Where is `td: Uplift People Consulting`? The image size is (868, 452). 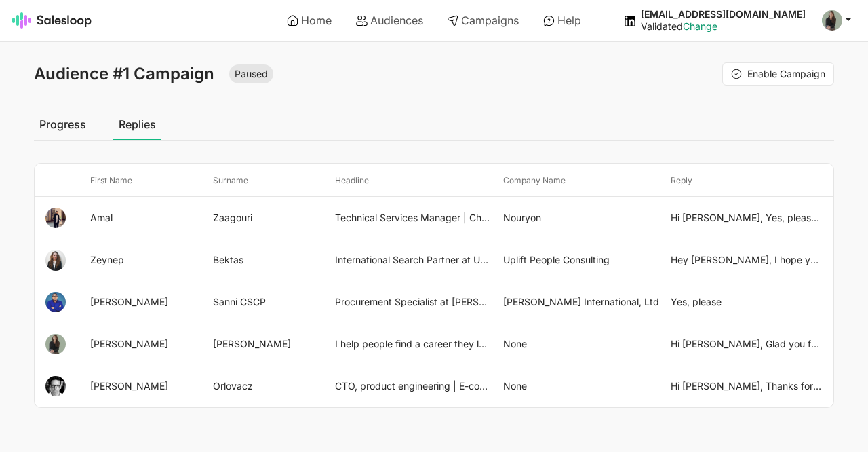
td: Uplift People Consulting is located at coordinates (582, 260).